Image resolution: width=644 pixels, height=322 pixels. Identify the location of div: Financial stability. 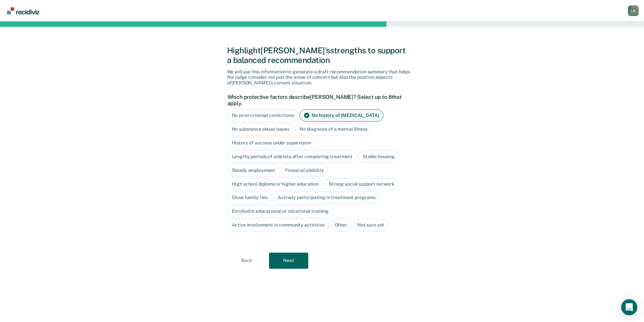
(304, 170).